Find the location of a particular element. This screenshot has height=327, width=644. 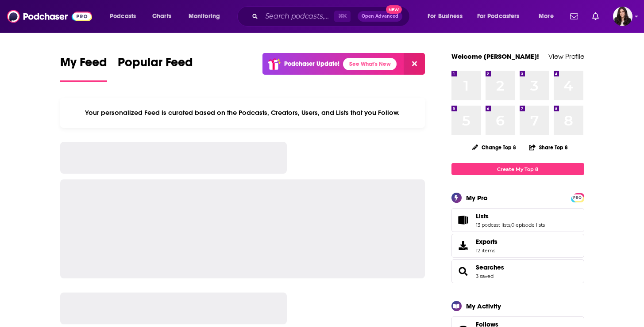

a: 3 saved is located at coordinates (484, 276).